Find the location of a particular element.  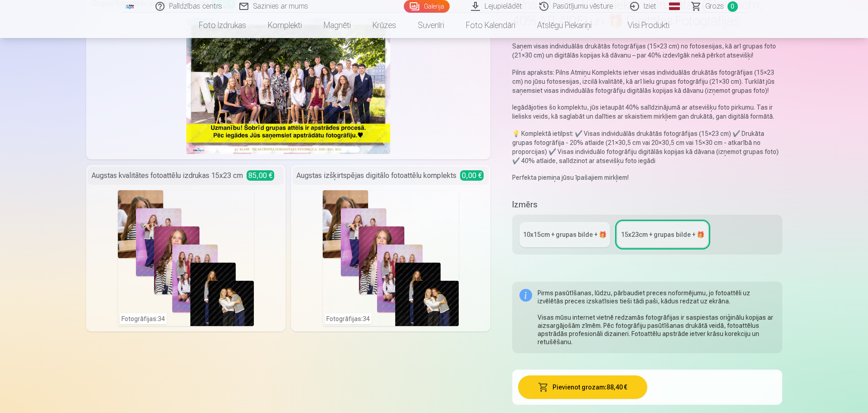

img: /fa1 is located at coordinates (130, 7).